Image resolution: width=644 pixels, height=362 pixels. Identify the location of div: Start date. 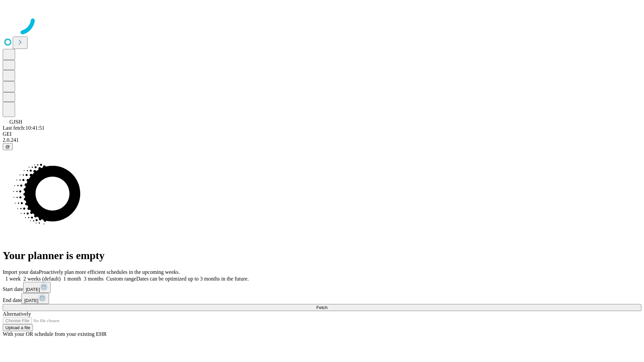
(322, 287).